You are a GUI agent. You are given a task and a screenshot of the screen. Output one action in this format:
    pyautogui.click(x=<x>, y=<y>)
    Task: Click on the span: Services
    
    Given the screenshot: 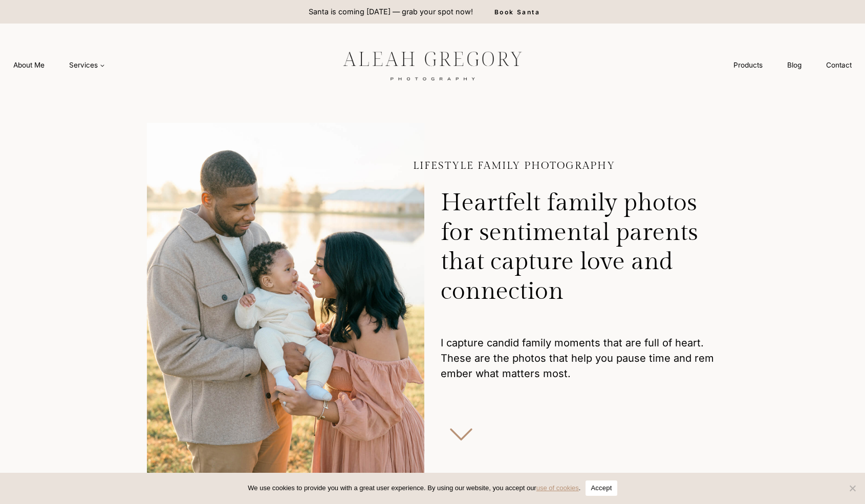 What is the action you would take?
    pyautogui.click(x=87, y=65)
    